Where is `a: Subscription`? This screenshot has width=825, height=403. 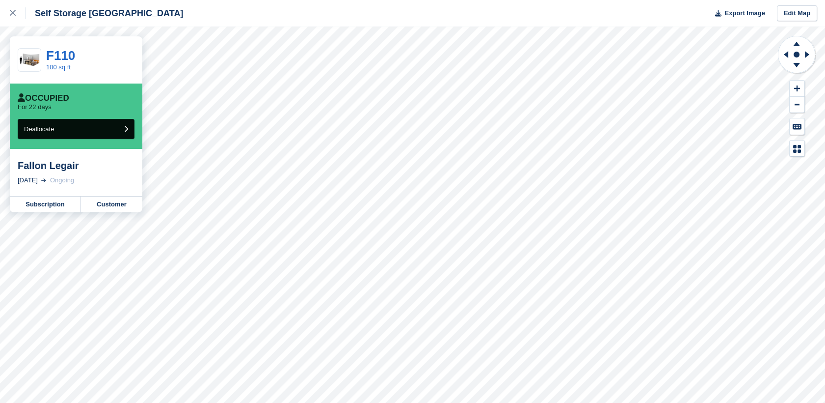
a: Subscription is located at coordinates (45, 204).